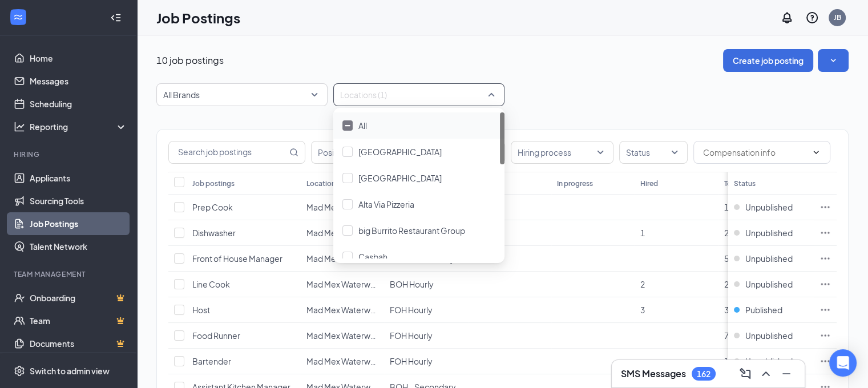 This screenshot has width=868, height=388. Describe the element at coordinates (816, 152) in the screenshot. I see `svg: ChevronDown` at that location.